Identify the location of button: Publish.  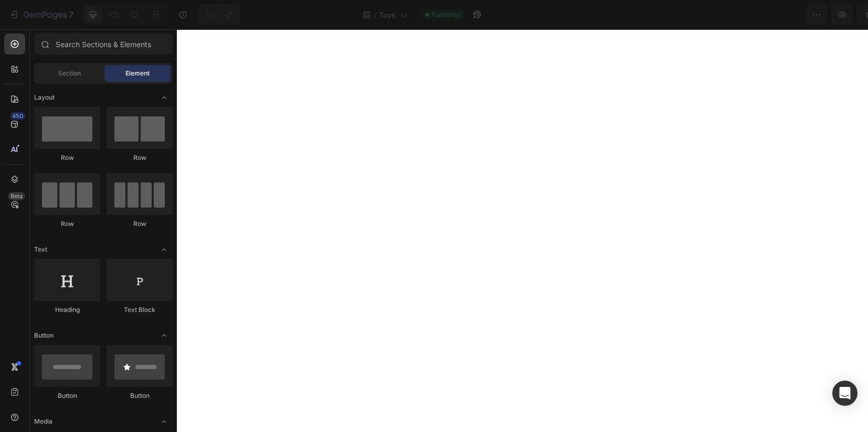
(820, 14).